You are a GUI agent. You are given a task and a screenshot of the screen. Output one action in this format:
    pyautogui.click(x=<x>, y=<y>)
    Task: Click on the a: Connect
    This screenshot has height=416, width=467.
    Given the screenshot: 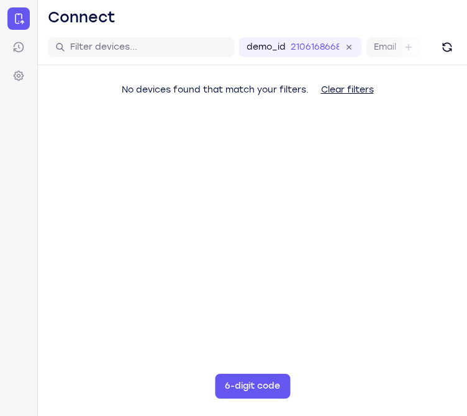 What is the action you would take?
    pyautogui.click(x=19, y=19)
    